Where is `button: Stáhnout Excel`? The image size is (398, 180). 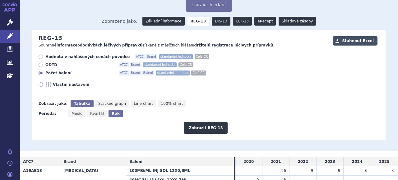 button: Stáhnout Excel is located at coordinates (355, 41).